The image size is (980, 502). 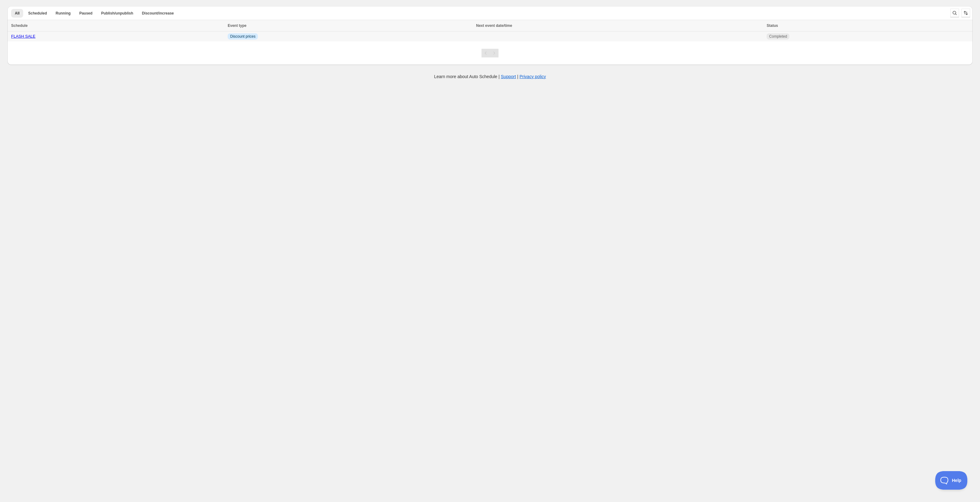 I want to click on span: Running, so click(x=63, y=14).